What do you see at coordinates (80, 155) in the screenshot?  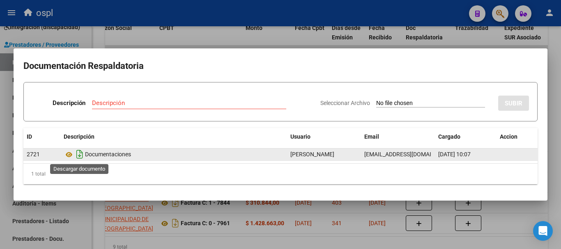 I see `i: Descargar documento` at bounding box center [80, 155].